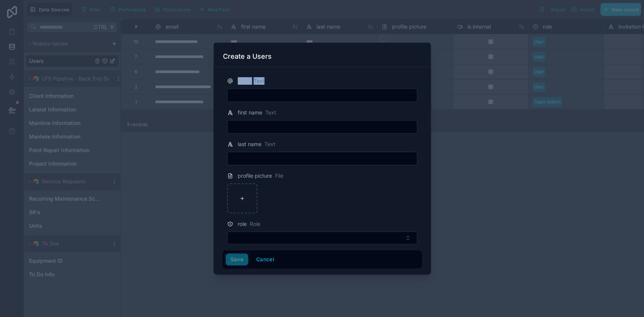 Image resolution: width=644 pixels, height=317 pixels. What do you see at coordinates (247, 57) in the screenshot?
I see `h3: Create a Users` at bounding box center [247, 57].